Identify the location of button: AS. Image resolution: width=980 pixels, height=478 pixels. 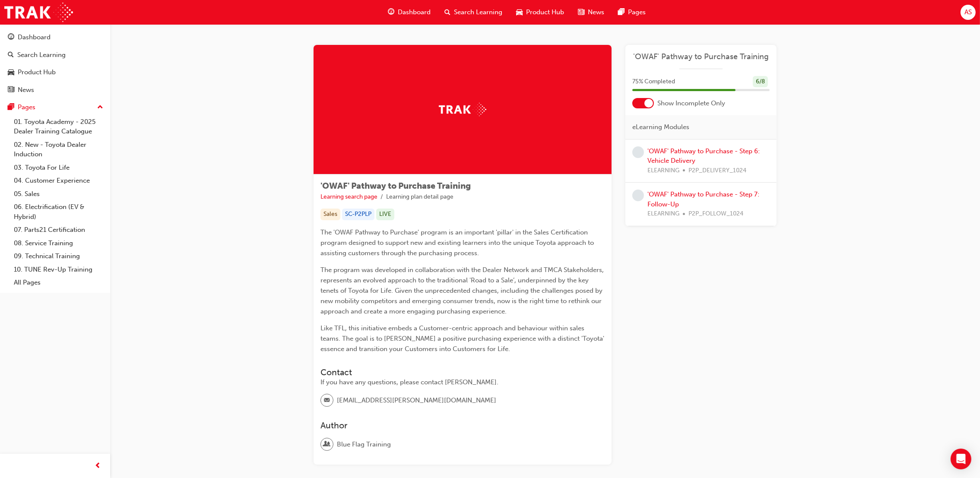
(967, 12).